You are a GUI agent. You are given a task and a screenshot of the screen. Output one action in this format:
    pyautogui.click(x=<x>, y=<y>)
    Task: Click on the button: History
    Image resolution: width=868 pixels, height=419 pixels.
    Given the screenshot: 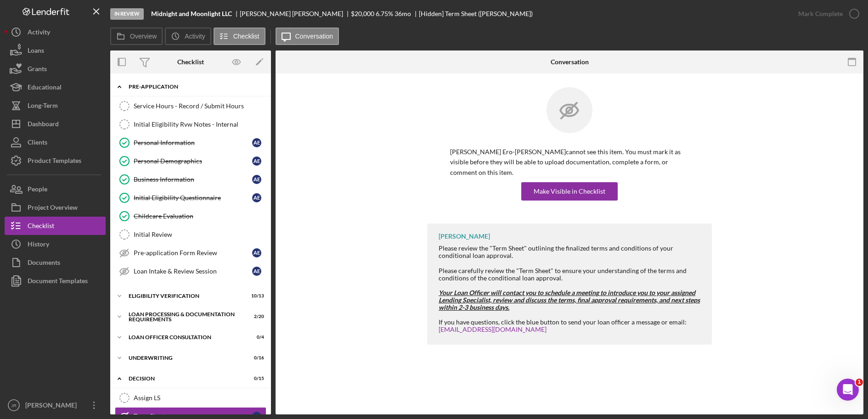 What is the action you would take?
    pyautogui.click(x=55, y=244)
    